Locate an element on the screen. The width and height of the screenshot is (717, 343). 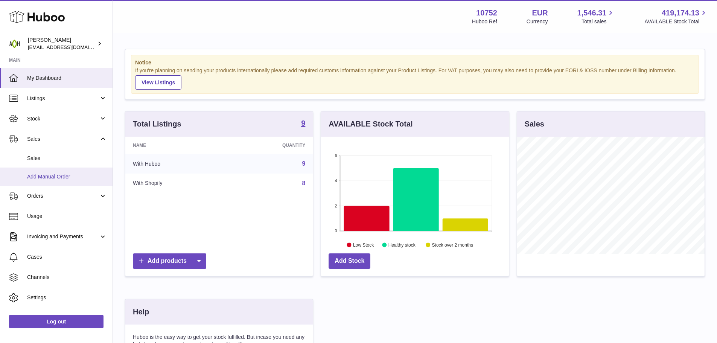
h3: AVAILABLE Stock Total is located at coordinates (370, 124).